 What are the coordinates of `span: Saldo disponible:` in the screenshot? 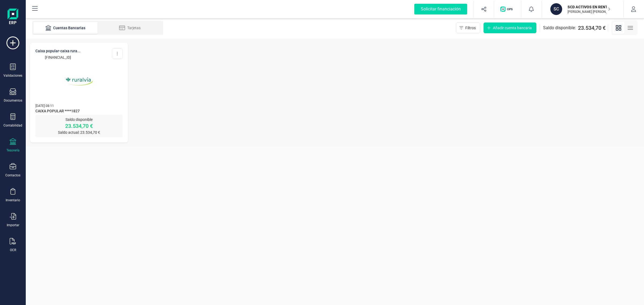 It's located at (559, 28).